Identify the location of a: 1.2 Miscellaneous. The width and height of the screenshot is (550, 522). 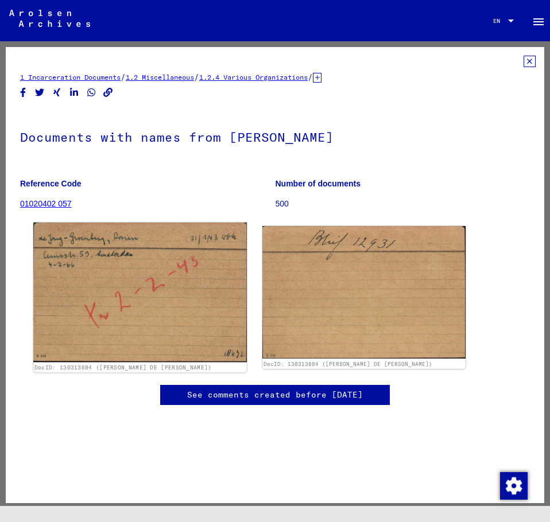
(160, 77).